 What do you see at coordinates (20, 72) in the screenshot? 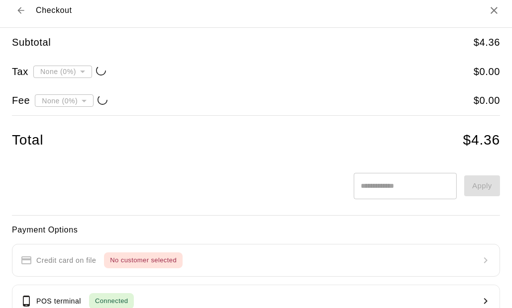
I see `h5: Tax` at bounding box center [20, 72].